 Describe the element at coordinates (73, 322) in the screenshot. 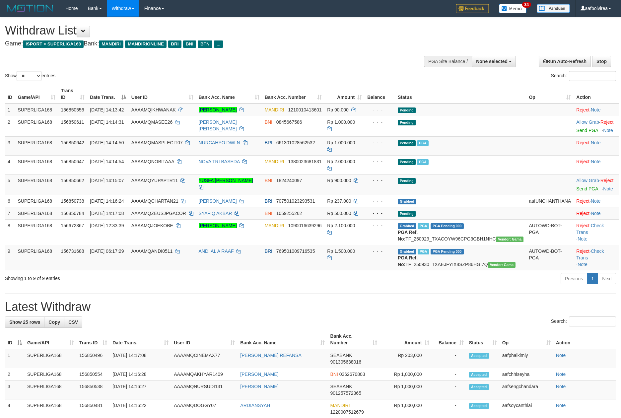

I see `a: CSV` at that location.